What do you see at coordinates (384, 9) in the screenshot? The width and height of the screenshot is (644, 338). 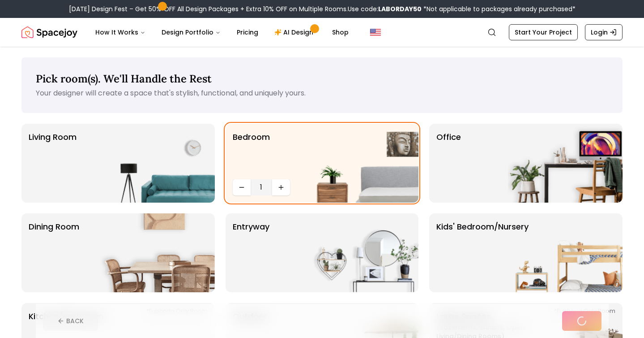 I see `span: Use code:` at bounding box center [384, 9].